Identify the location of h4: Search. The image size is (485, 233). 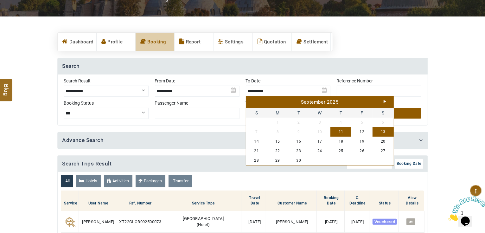
(243, 66).